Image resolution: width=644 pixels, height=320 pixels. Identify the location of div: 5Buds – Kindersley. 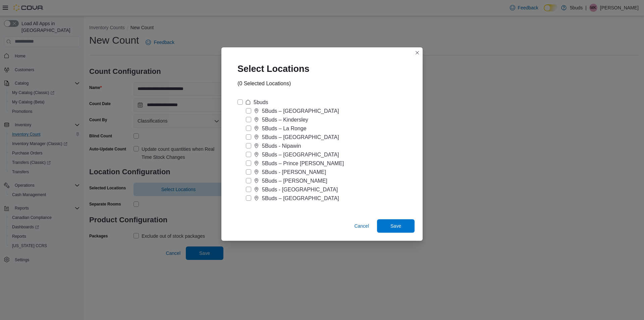
(285, 120).